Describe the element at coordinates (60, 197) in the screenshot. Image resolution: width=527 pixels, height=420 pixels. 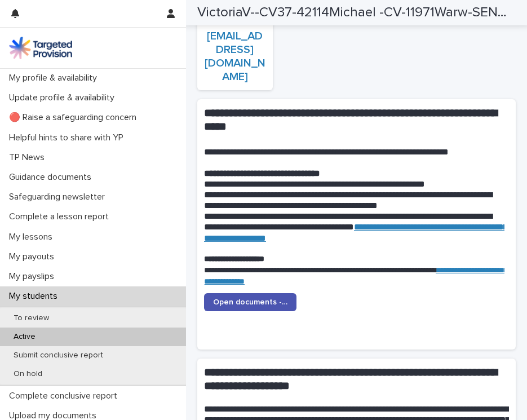
I see `p: Safeguarding newsletter` at that location.